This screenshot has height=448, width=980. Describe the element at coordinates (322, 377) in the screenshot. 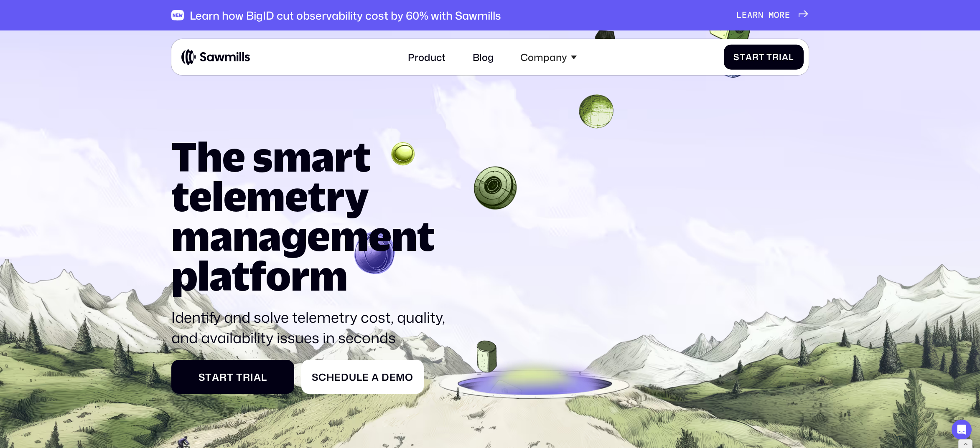

I see `span: c` at that location.